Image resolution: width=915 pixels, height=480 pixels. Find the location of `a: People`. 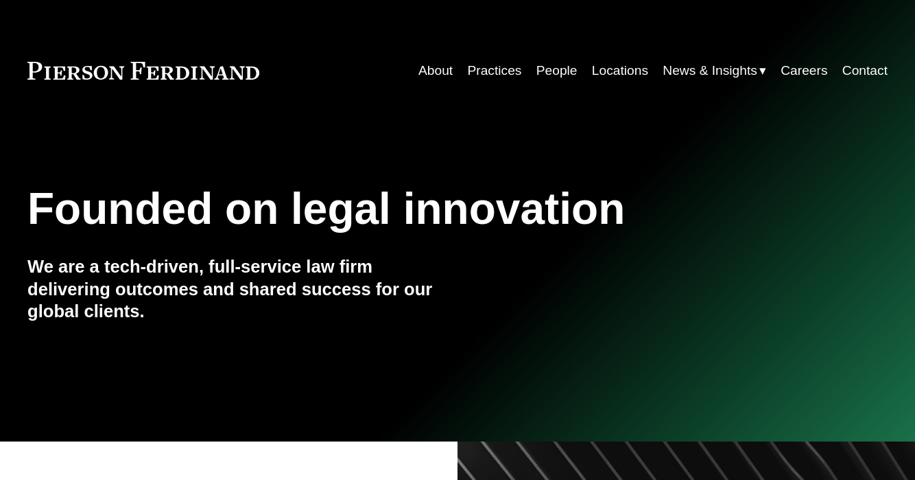

a: People is located at coordinates (557, 71).